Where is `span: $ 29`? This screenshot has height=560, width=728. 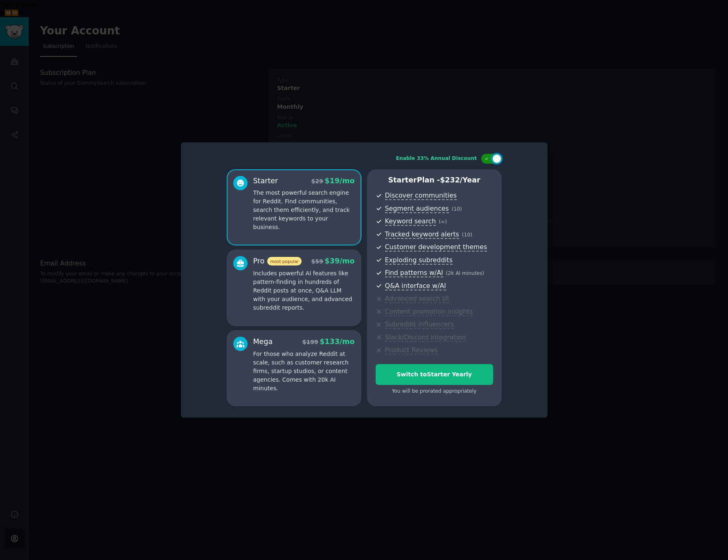
span: $ 29 is located at coordinates (317, 181).